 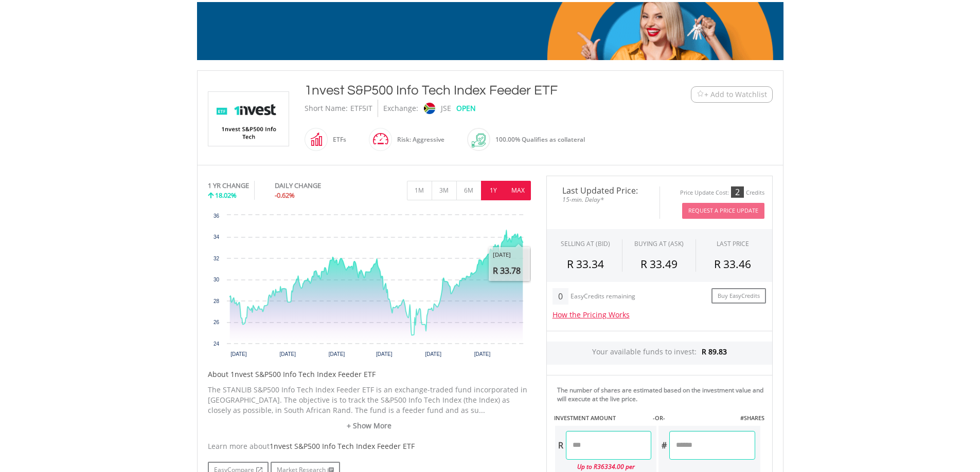 What do you see at coordinates (466, 90) in the screenshot?
I see `div: 1nvest S&P500 Info Tech Index Feeder ETF` at bounding box center [466, 90].